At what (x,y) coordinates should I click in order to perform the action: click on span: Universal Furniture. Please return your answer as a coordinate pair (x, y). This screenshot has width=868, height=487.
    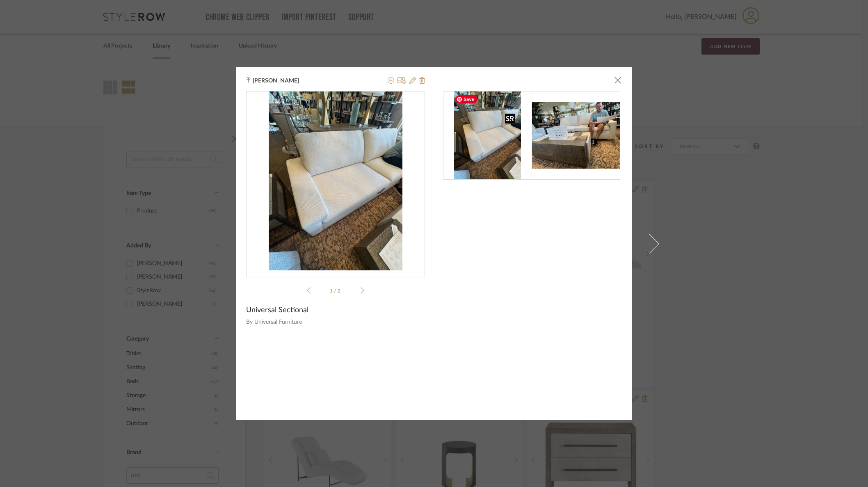
    Looking at the image, I should click on (339, 322).